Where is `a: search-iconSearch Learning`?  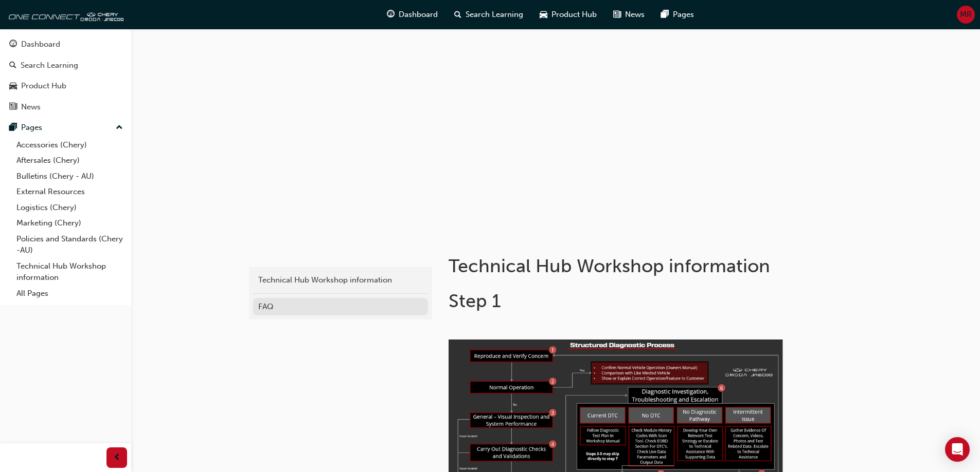 a: search-iconSearch Learning is located at coordinates (489, 15).